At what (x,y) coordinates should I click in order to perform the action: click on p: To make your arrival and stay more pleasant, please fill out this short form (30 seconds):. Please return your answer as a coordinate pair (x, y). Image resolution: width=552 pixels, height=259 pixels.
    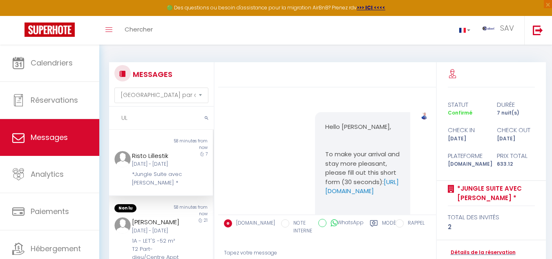
    Looking at the image, I should click on (362, 172).